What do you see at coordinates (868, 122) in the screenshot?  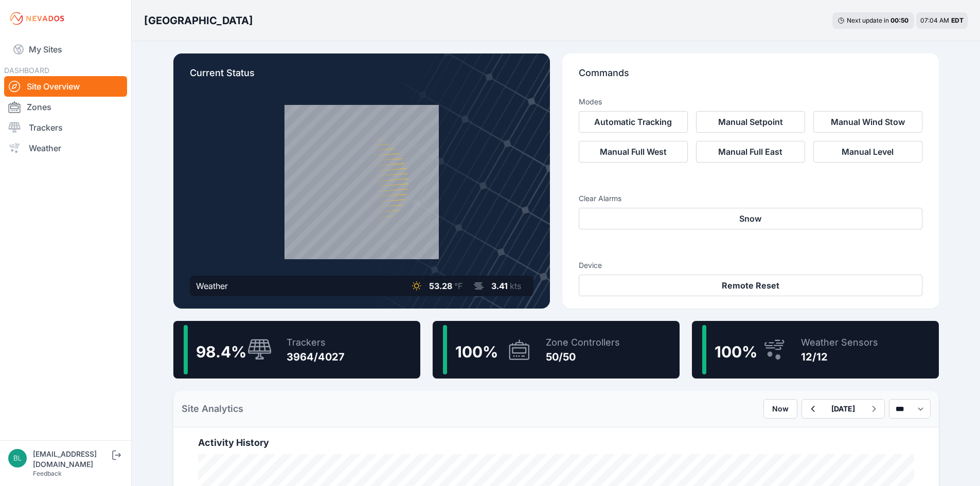 I see `button: Manual Wind Stow` at bounding box center [868, 122].